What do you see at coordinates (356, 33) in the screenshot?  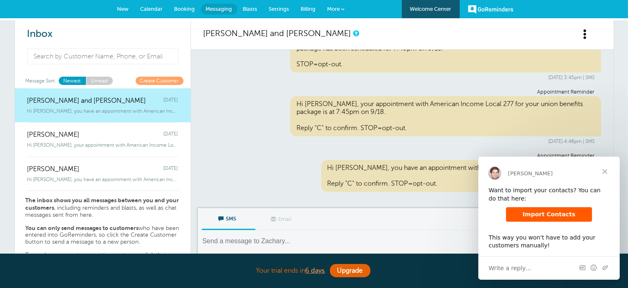 I see `a: This is a history of all communications between GoReminders and your customer.` at bounding box center [356, 33].